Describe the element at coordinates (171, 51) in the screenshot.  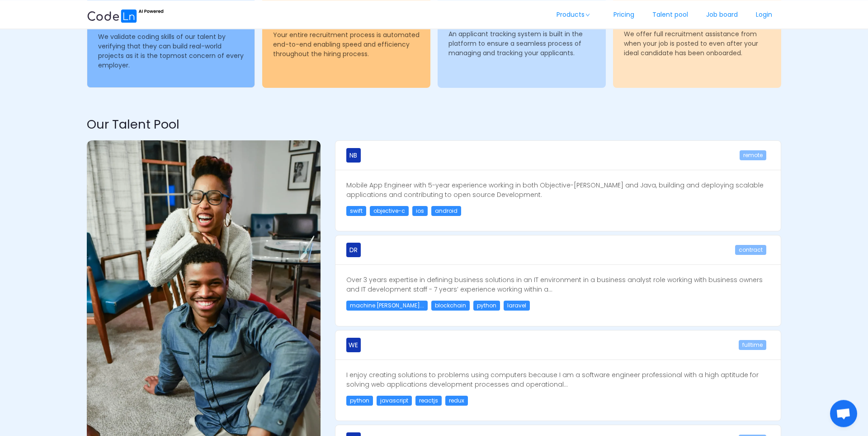
I see `p: We validate coding skills of our talent by verifying that they can build real-world projects as i...` at that location.